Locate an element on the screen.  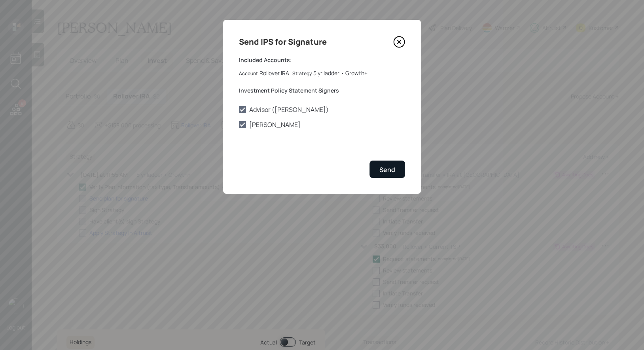
label: Investment Policy Statement Signers is located at coordinates (322, 90).